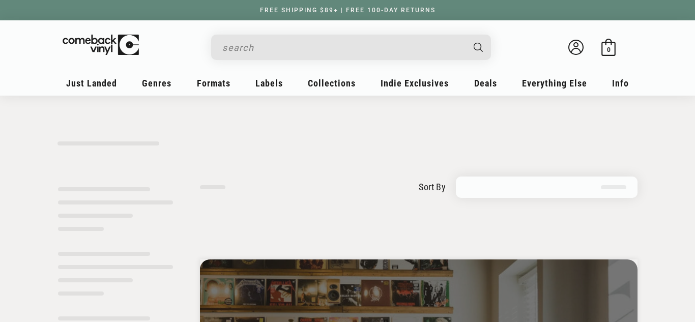 This screenshot has height=322, width=695. I want to click on span: Deals, so click(485, 83).